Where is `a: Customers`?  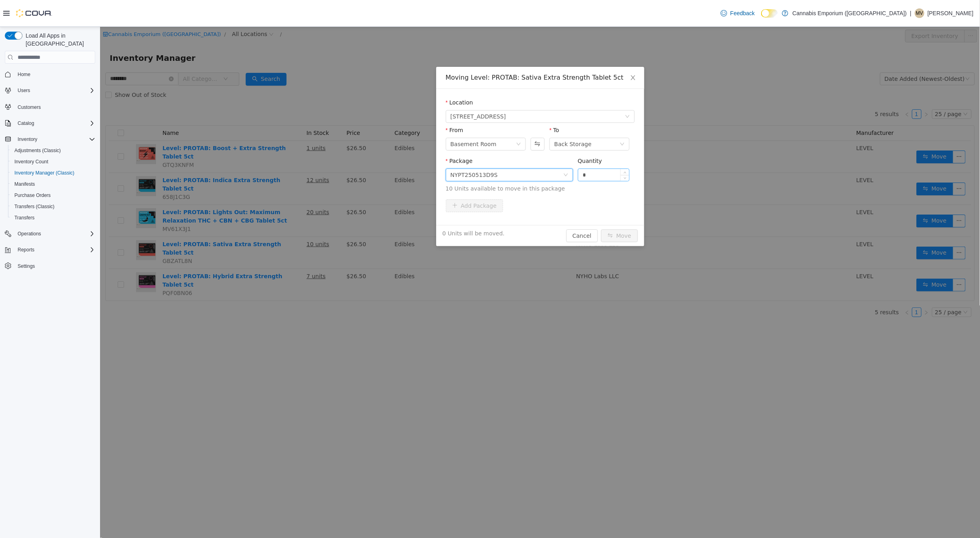
a: Customers is located at coordinates (29, 107).